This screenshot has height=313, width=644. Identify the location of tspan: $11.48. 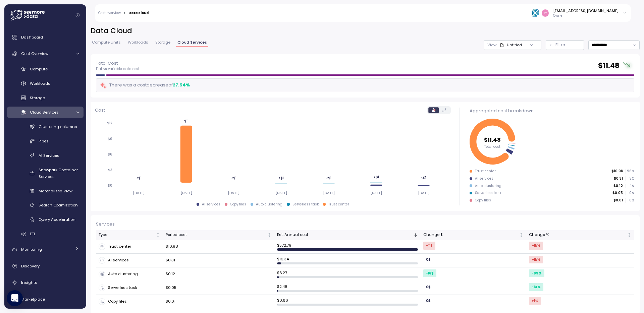
(493, 139).